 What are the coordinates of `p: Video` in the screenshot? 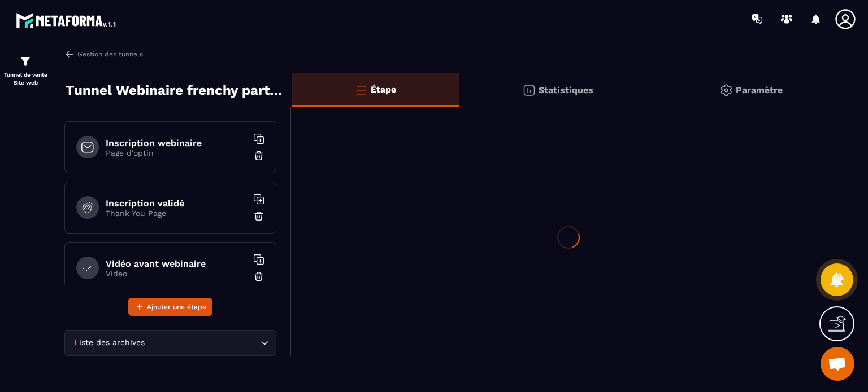 It's located at (176, 274).